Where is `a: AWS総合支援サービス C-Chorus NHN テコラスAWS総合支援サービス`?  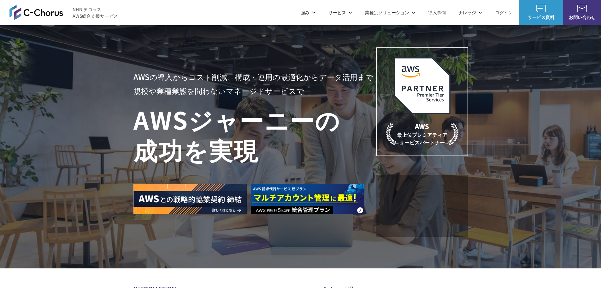 a: AWS総合支援サービス C-Chorus NHN テコラスAWS総合支援サービス is located at coordinates (64, 12).